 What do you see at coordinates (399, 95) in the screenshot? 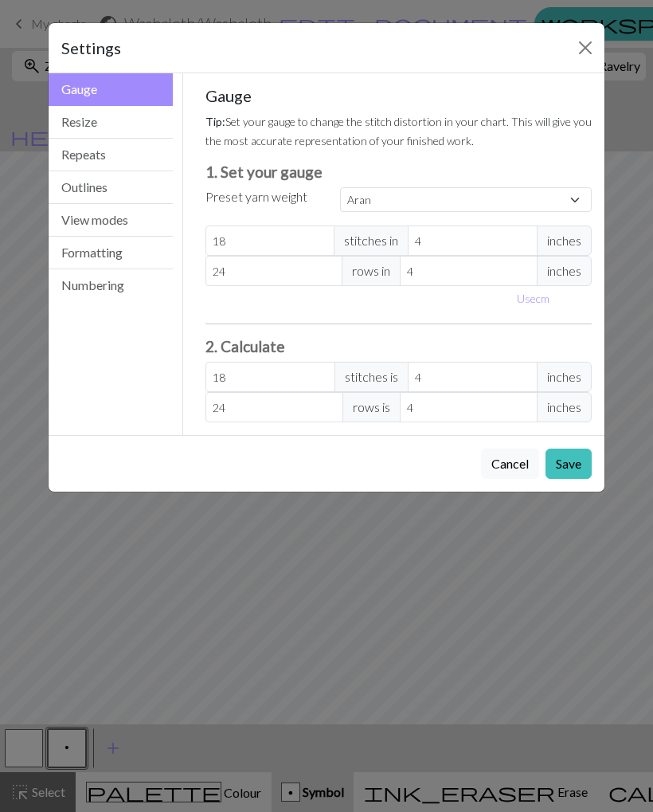
I see `h5: Gauge` at bounding box center [399, 95].